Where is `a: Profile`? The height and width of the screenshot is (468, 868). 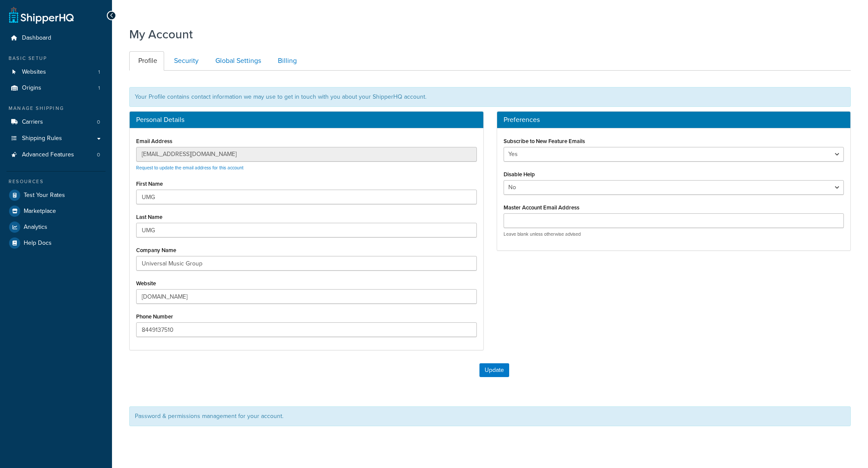
a: Profile is located at coordinates (147, 60).